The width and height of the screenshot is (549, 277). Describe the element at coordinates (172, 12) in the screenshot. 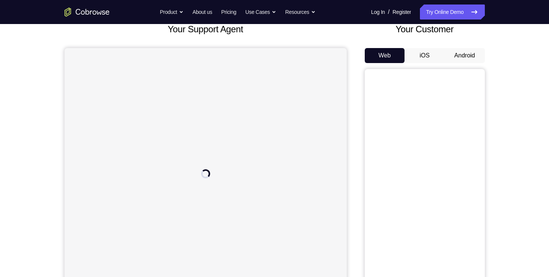

I see `button: Product` at that location.